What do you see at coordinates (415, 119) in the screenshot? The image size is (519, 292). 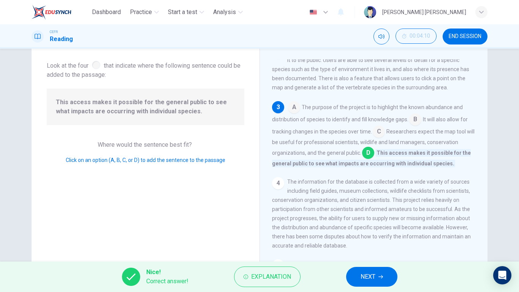 I see `span: B` at bounding box center [415, 119].